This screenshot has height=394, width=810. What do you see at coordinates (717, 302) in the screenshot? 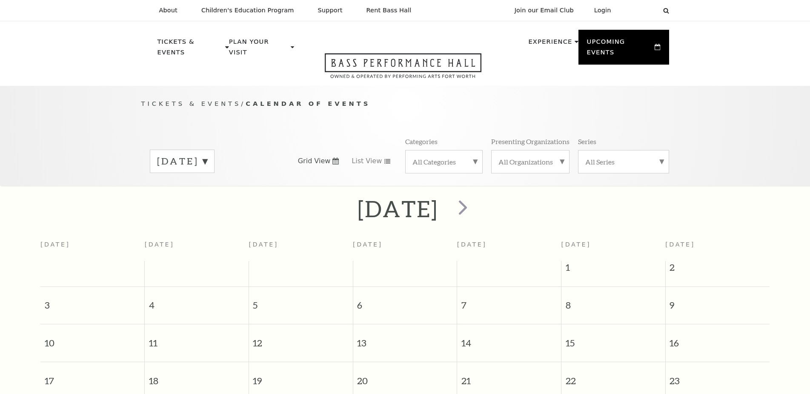
I see `span: 9` at bounding box center [717, 302].